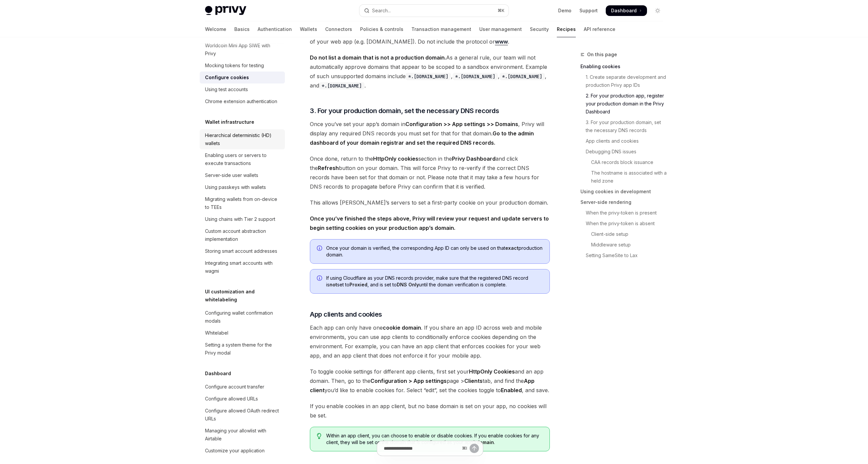 The height and width of the screenshot is (464, 868). I want to click on button: Open search, so click(434, 11).